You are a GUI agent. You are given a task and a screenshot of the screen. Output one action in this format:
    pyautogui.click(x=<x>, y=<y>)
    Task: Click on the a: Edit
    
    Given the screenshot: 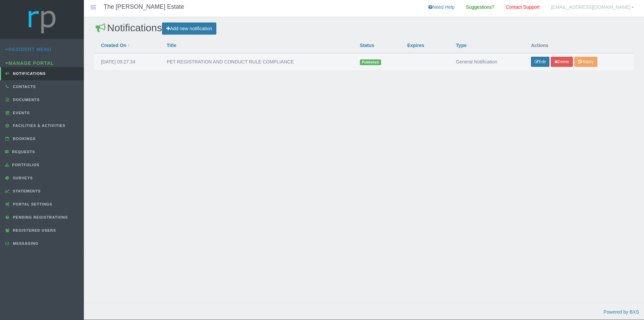 What is the action you would take?
    pyautogui.click(x=540, y=62)
    